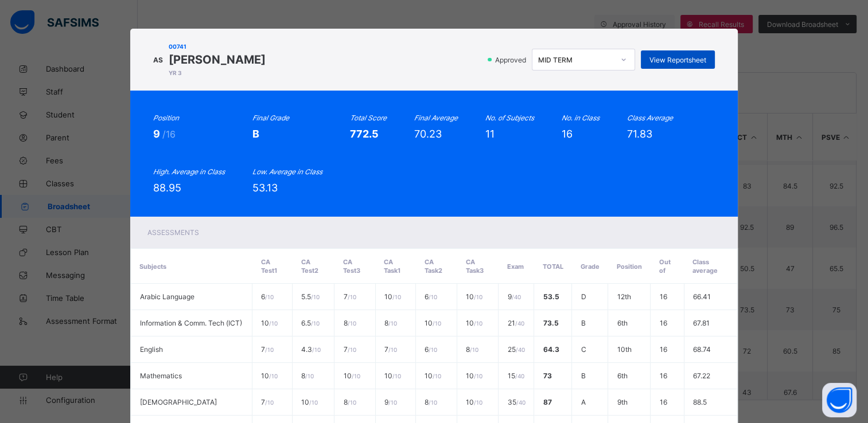  What do you see at coordinates (153, 267) in the screenshot?
I see `span: Subjects` at bounding box center [153, 267].